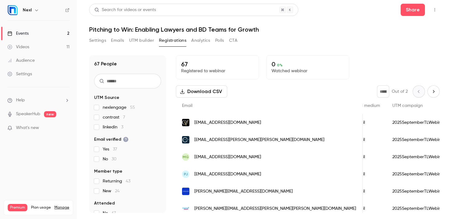 This screenshot has width=452, height=219. Describe the element at coordinates (201, 92) in the screenshot. I see `button: Download CSV` at that location.